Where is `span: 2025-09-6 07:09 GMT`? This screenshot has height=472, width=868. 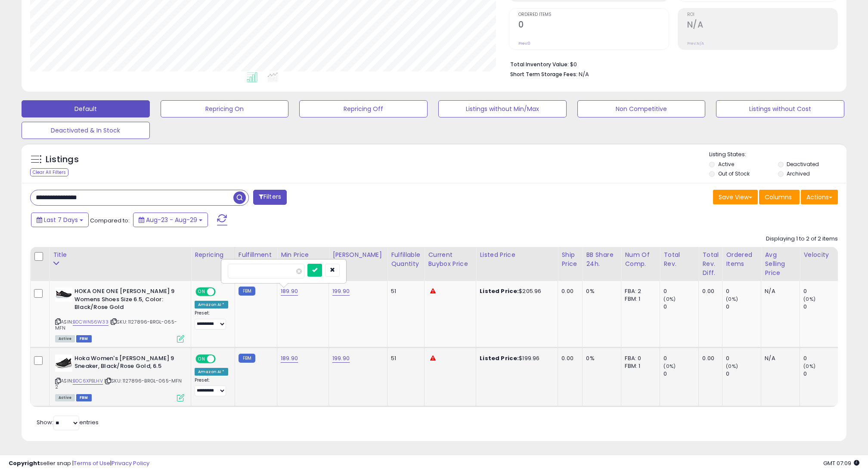 span: 2025-09-6 07:09 GMT is located at coordinates (841, 463).